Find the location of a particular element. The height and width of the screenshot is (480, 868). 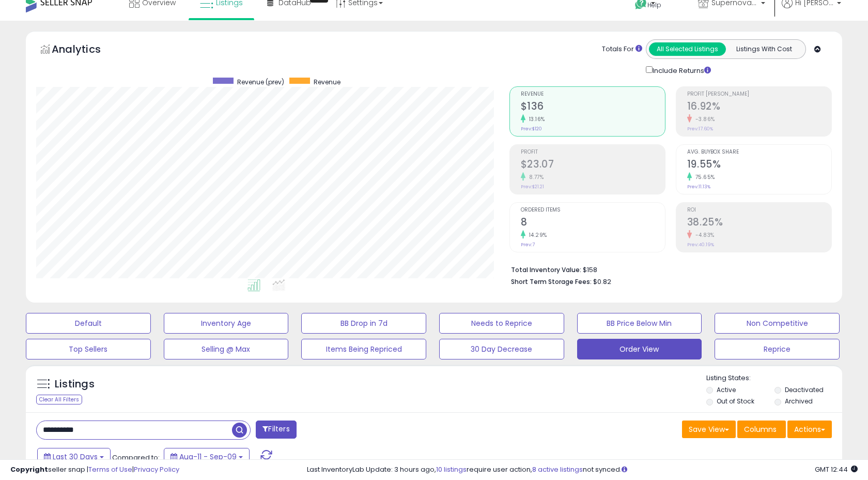

h5: Listings is located at coordinates (74, 384).